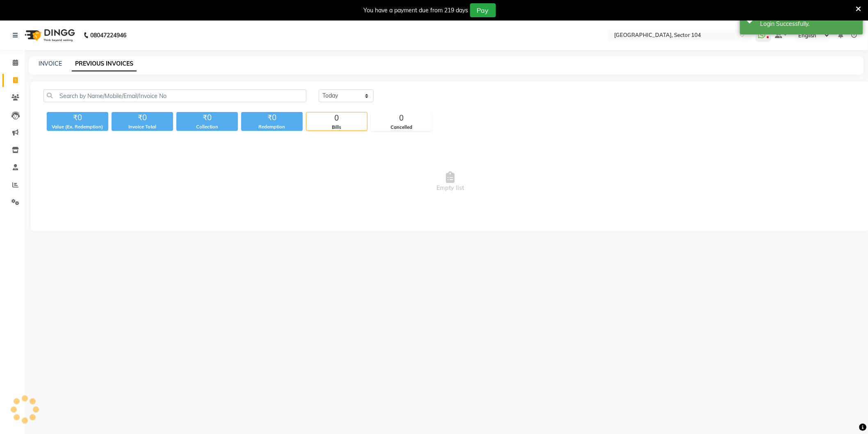 The image size is (868, 434). I want to click on div: Redemption, so click(272, 127).